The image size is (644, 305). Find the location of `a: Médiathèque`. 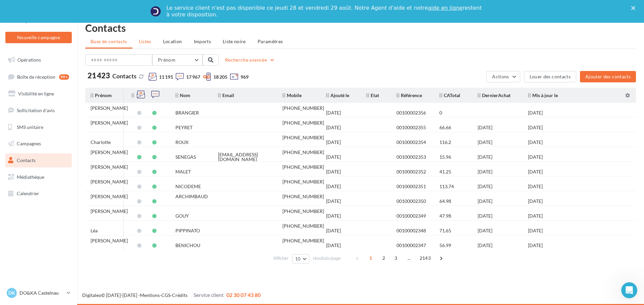

a: Médiathèque is located at coordinates (39, 177).